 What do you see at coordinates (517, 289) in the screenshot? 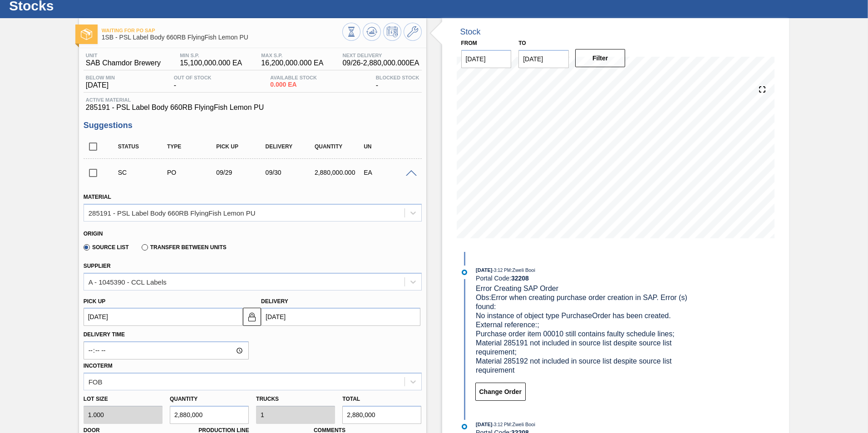
I see `span: Error Creating SAP Order` at bounding box center [517, 289].